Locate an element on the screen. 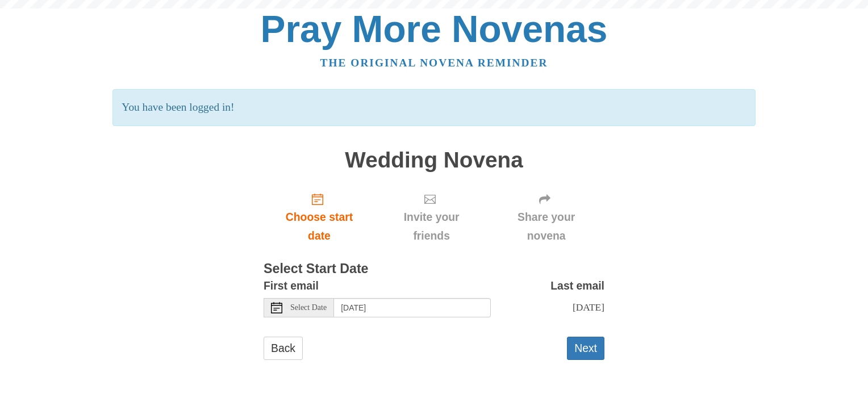 The height and width of the screenshot is (419, 868). span: Select Date is located at coordinates (309, 308).